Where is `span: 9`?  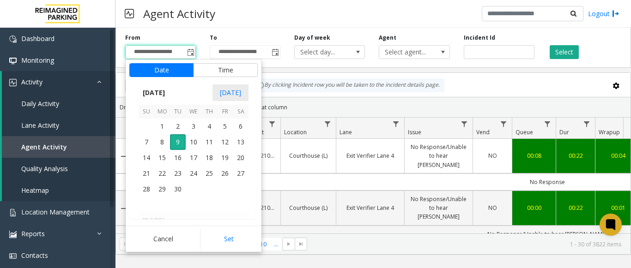 span: 9 is located at coordinates (178, 142).